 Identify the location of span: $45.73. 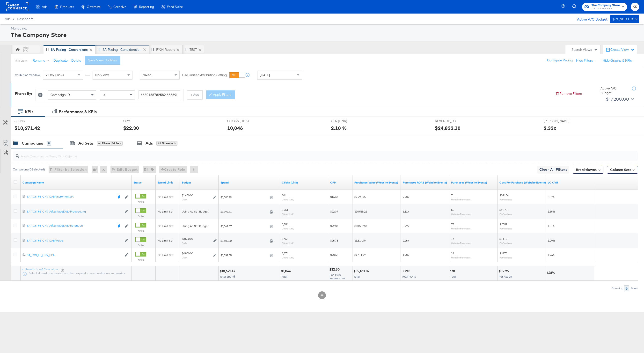
(503, 254).